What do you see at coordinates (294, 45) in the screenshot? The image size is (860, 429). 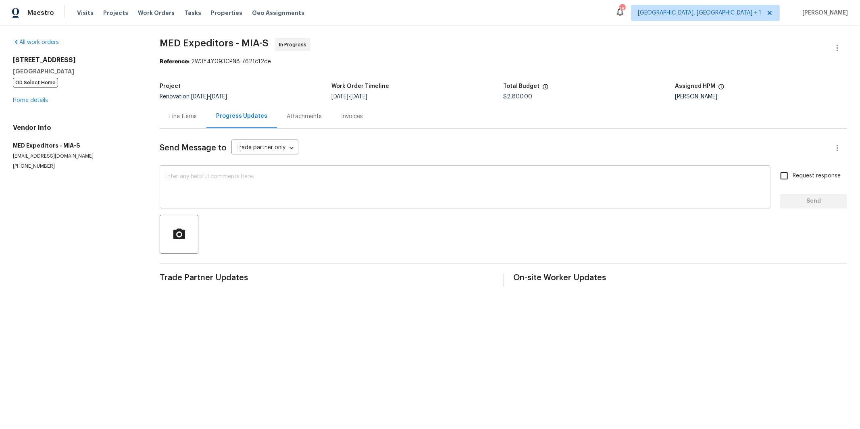 I see `span: In Progress` at bounding box center [294, 45].